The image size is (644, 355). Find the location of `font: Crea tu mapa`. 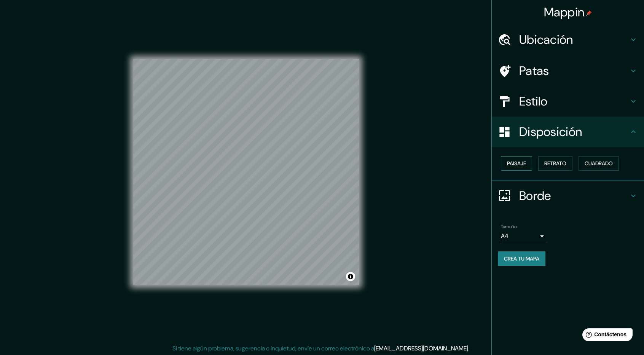

font: Crea tu mapa is located at coordinates (521, 259).